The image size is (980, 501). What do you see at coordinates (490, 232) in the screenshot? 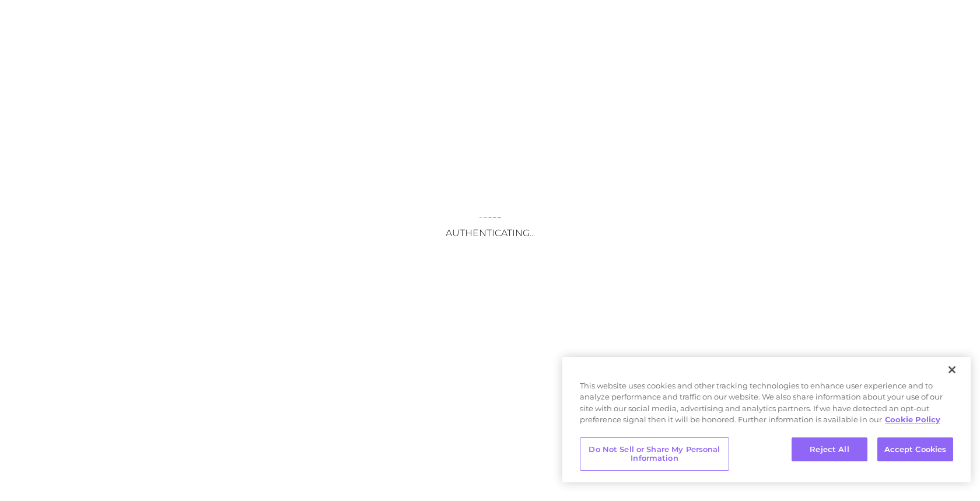
I see `h3: Authenticating...` at bounding box center [490, 232].